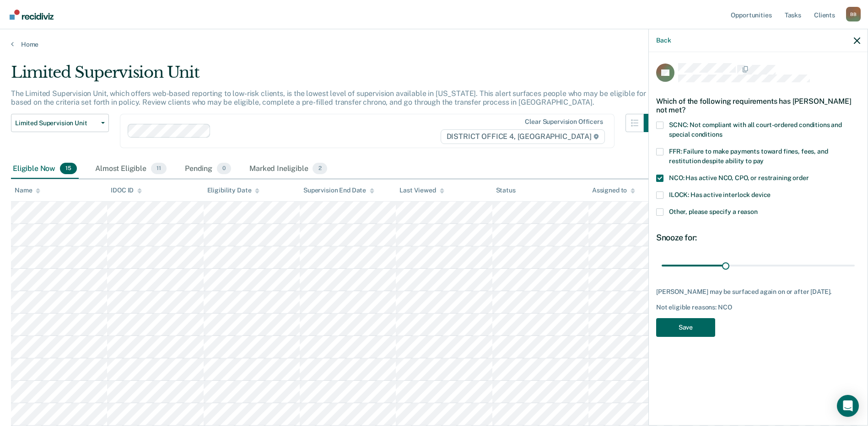 The image size is (868, 426). What do you see at coordinates (614, 190) in the screenshot?
I see `div: Assigned to` at bounding box center [614, 190].